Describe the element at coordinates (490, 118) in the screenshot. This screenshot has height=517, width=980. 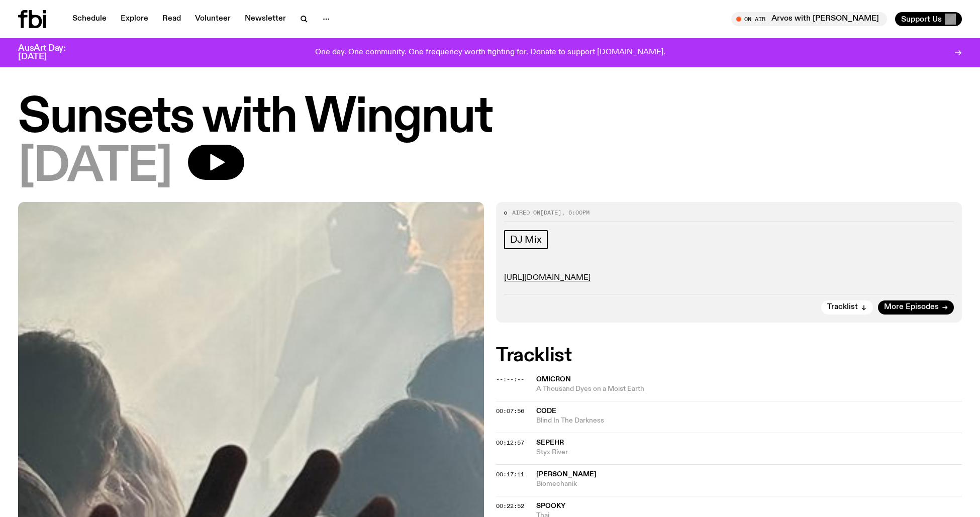
I see `h1: Sunsets with Wingnut` at that location.